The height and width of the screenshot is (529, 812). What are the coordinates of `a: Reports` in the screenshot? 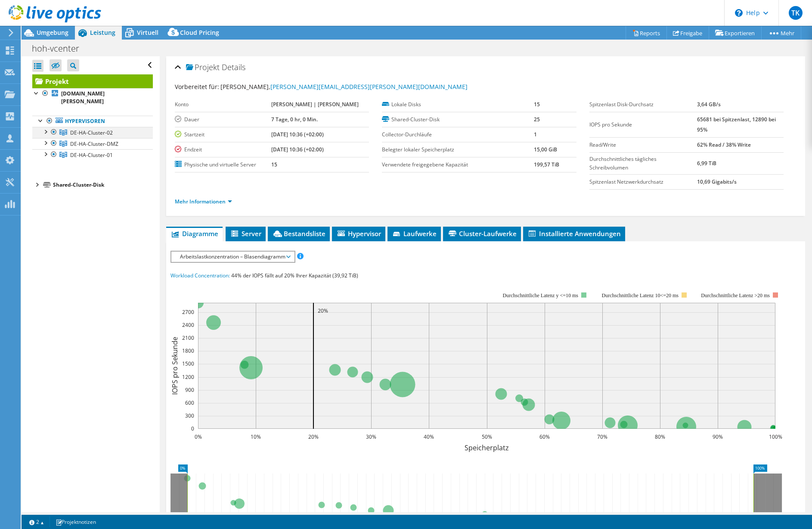 It's located at (646, 33).